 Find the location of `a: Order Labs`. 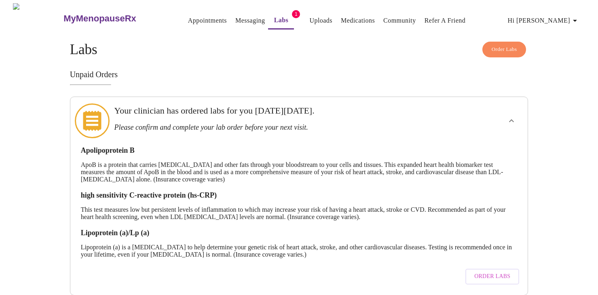

a: Order Labs is located at coordinates (492, 276).